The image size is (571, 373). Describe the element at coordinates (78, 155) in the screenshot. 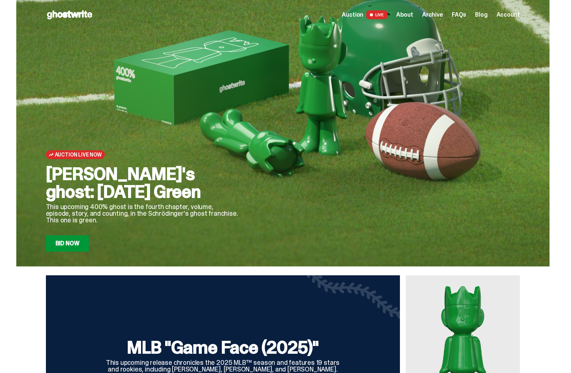

I see `span: Auction Live Now` at that location.